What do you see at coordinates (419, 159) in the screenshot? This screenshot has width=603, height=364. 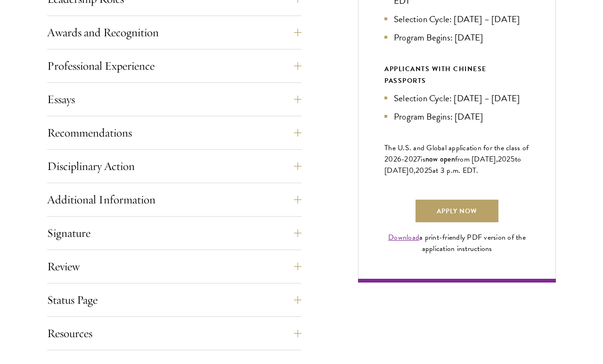 I see `span: 7` at bounding box center [419, 159].